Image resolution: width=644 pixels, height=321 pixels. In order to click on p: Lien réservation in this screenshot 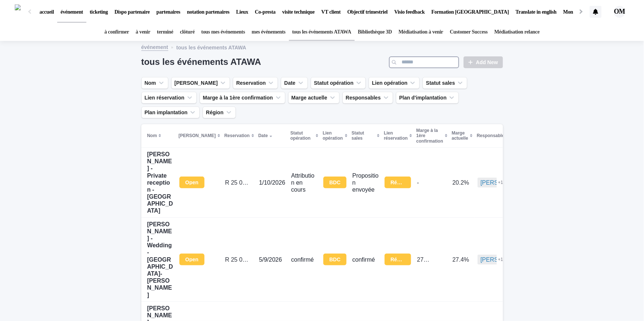, I will do `click(395, 136)`.